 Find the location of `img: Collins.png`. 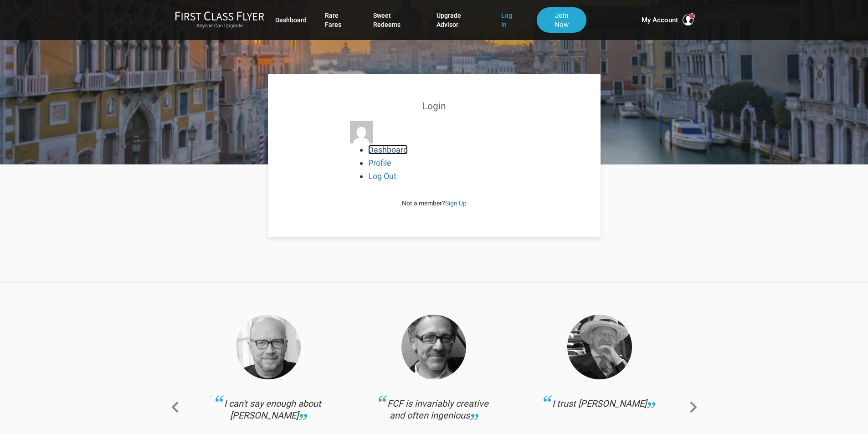

img: Collins.png is located at coordinates (599, 347).